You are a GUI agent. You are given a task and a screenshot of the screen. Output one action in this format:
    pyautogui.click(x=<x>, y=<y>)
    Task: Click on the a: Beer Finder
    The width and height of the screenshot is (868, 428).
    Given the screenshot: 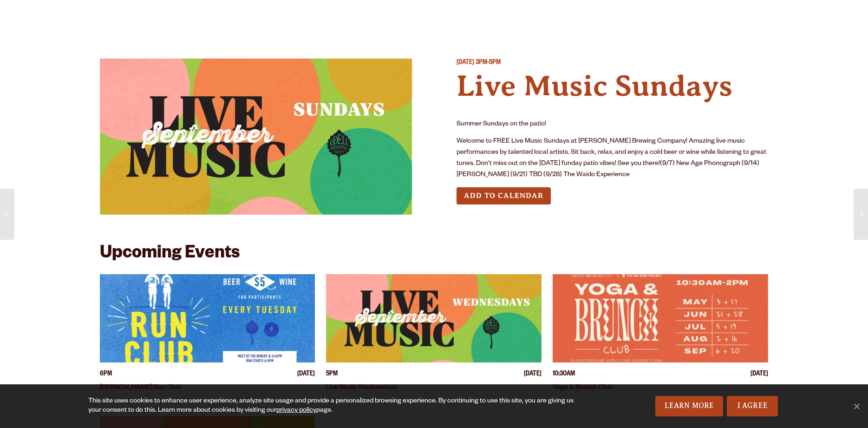 What is the action you would take?
    pyautogui.click(x=711, y=16)
    